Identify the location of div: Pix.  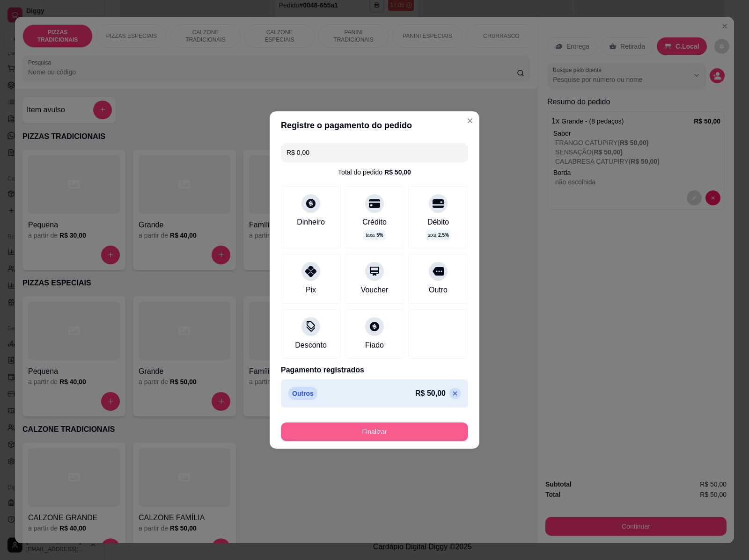
(311, 290).